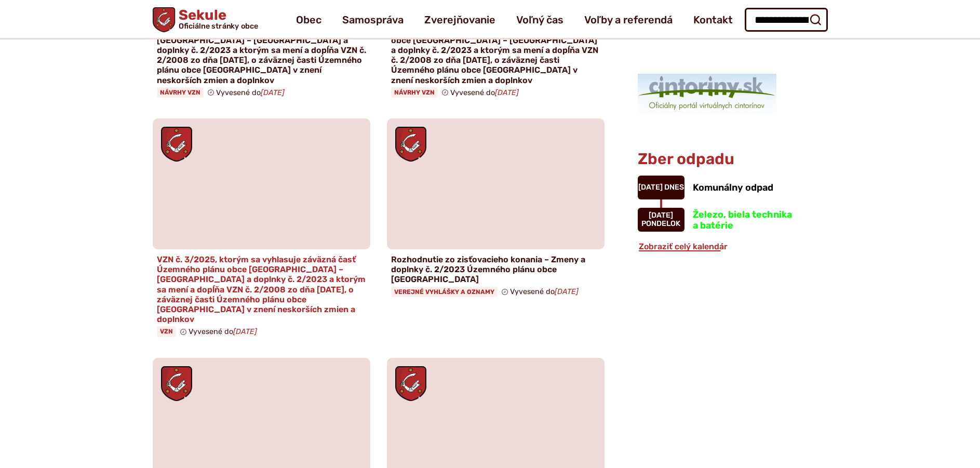 Image resolution: width=980 pixels, height=468 pixels. Describe the element at coordinates (716, 159) in the screenshot. I see `h3: Zber odpadu` at that location.